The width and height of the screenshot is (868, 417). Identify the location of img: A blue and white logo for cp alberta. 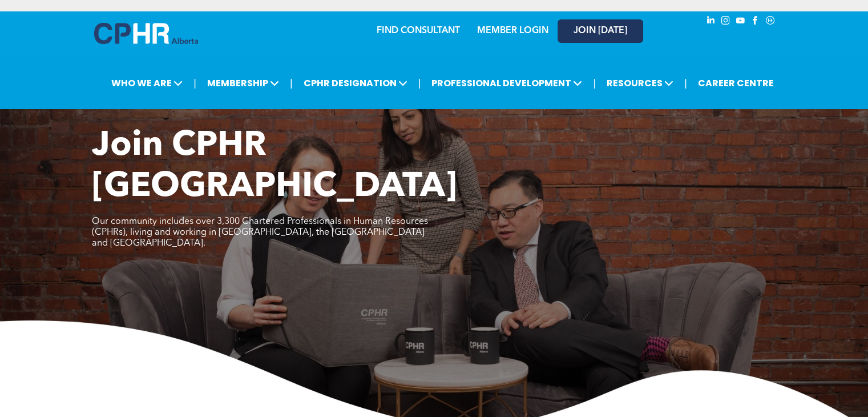
(146, 33).